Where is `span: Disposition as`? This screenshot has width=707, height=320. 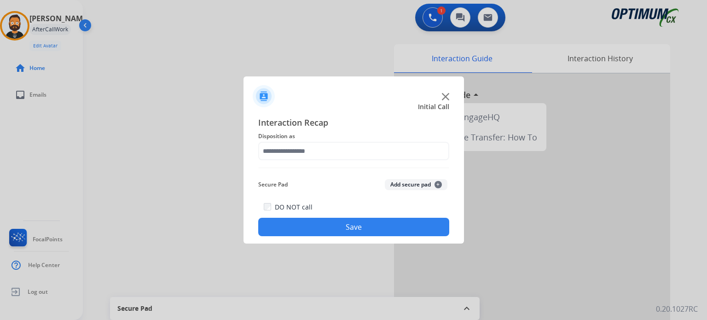
span: Disposition as is located at coordinates (354, 136).